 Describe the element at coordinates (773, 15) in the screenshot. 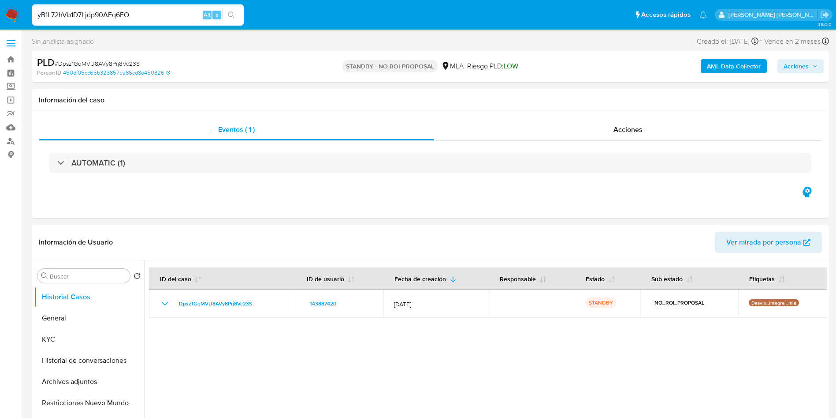

I see `p: lucia.neglia@mercadolibre.com` at that location.